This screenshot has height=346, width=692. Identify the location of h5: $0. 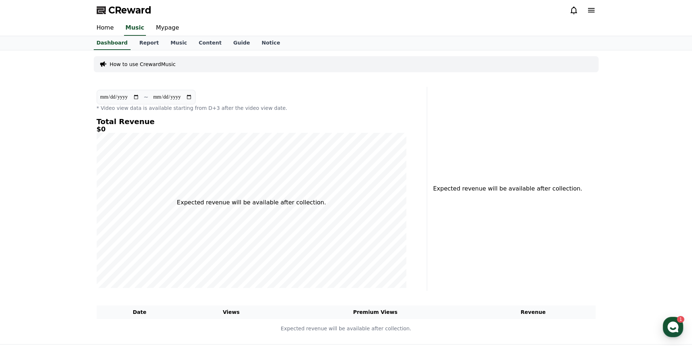
(252, 129).